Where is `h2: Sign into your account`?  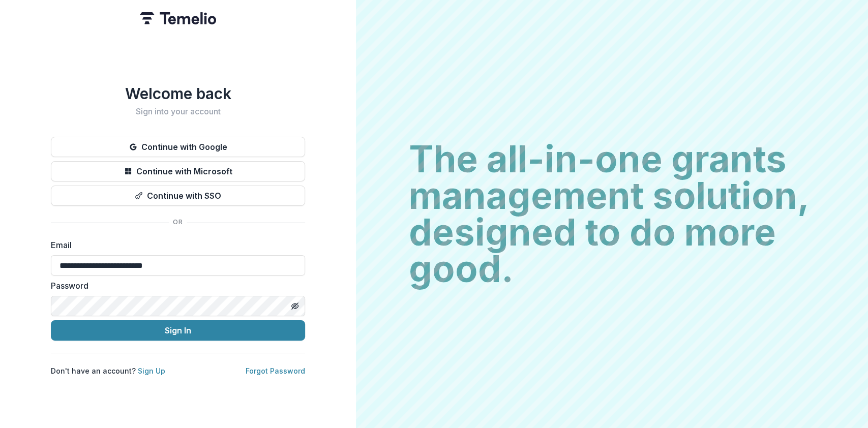 h2: Sign into your account is located at coordinates (178, 111).